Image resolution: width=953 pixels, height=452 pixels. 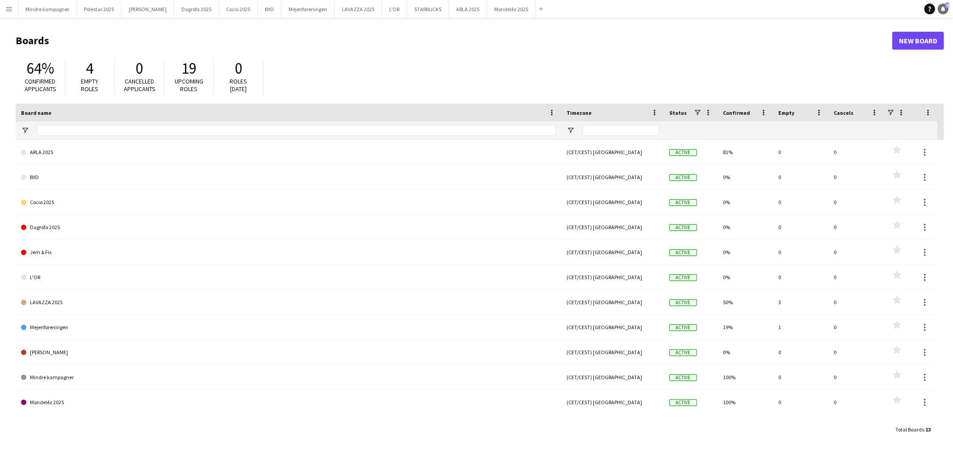 What do you see at coordinates (288, 227) in the screenshot?
I see `a: Dagrofa 2025` at bounding box center [288, 227].